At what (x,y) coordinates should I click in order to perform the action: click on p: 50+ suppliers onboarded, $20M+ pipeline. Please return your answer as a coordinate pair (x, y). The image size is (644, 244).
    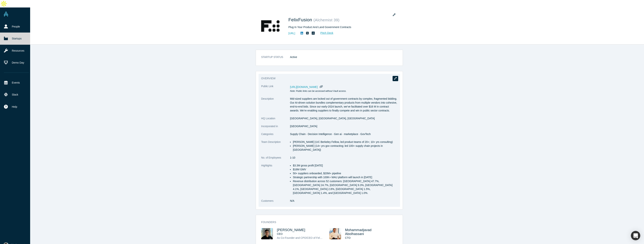
    Looking at the image, I should click on (345, 174).